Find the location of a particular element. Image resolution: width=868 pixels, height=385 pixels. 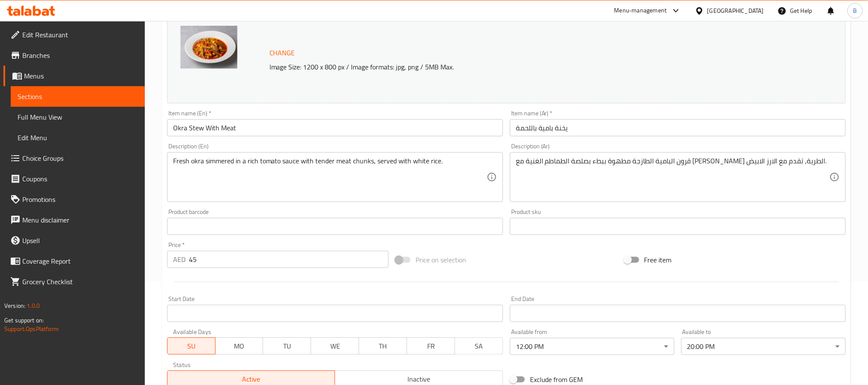

button: TH is located at coordinates (383, 346).